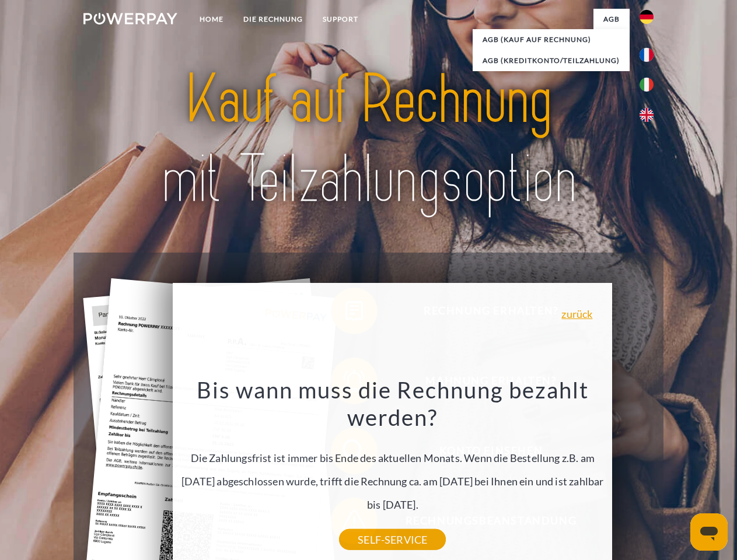 The width and height of the screenshot is (737, 560). What do you see at coordinates (612, 19) in the screenshot?
I see `a: agb` at bounding box center [612, 19].